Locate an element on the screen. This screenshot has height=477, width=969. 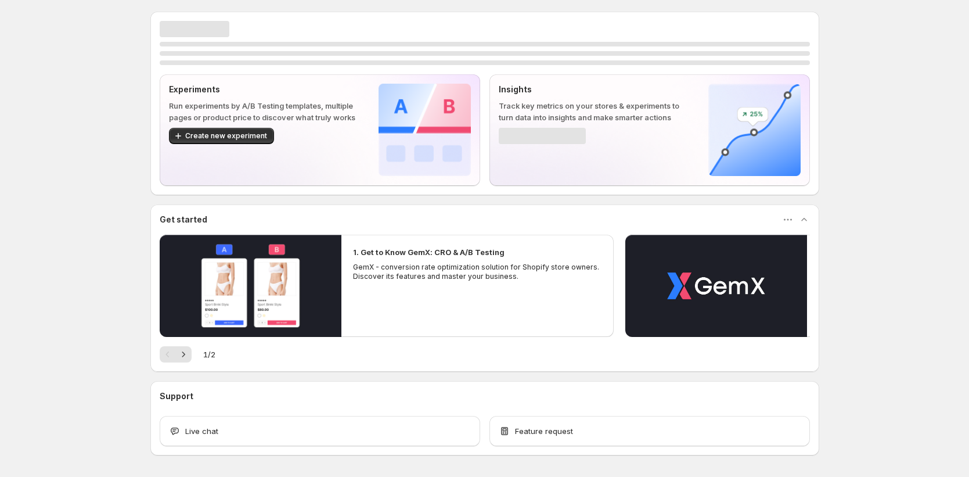
button: Create new experiment is located at coordinates (221, 136).